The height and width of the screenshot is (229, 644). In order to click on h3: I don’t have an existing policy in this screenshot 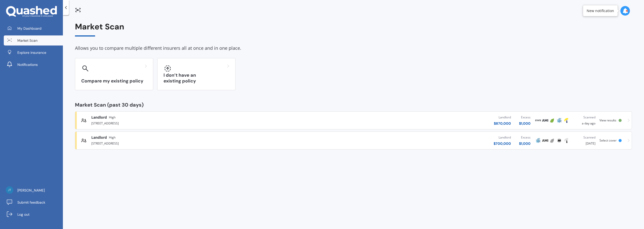, I will do `click(196, 78)`.